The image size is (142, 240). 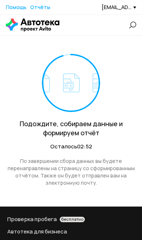 What do you see at coordinates (71, 146) in the screenshot?
I see `div: Осталось 02:52` at bounding box center [71, 146].